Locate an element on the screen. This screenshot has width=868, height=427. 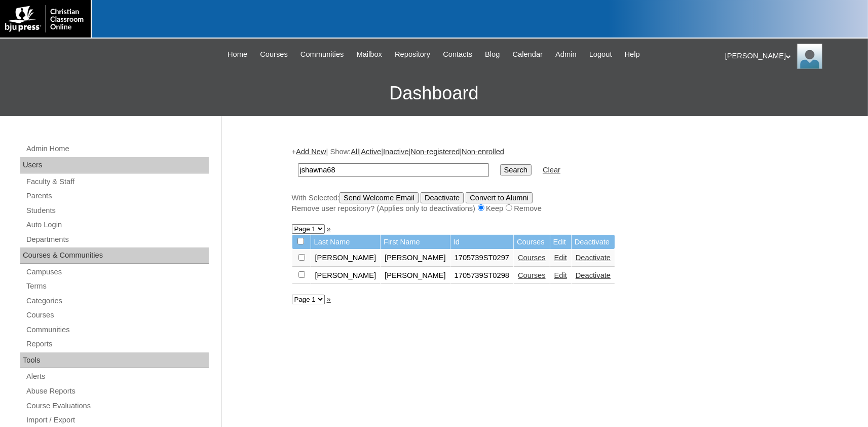
div: Courses & Communities is located at coordinates (114, 256).